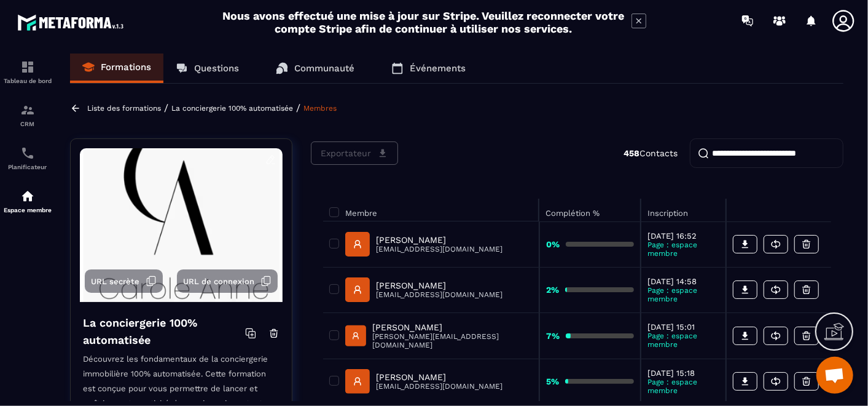 The width and height of the screenshot is (868, 406). What do you see at coordinates (219, 281) in the screenshot?
I see `span: URL de connexion` at bounding box center [219, 281].